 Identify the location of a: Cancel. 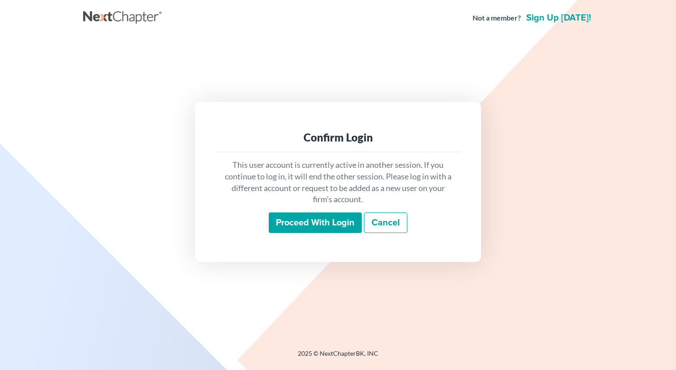
(385, 223).